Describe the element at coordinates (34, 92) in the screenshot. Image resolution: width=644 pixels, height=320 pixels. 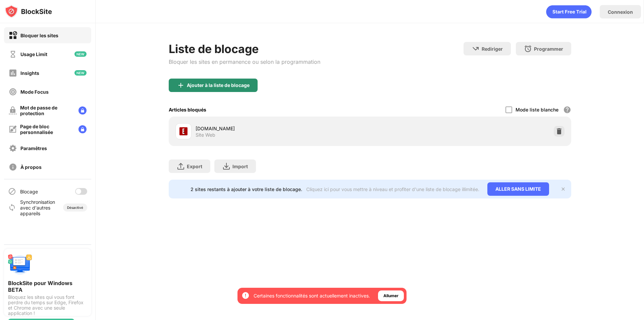
I see `div: Mode Focus` at that location.